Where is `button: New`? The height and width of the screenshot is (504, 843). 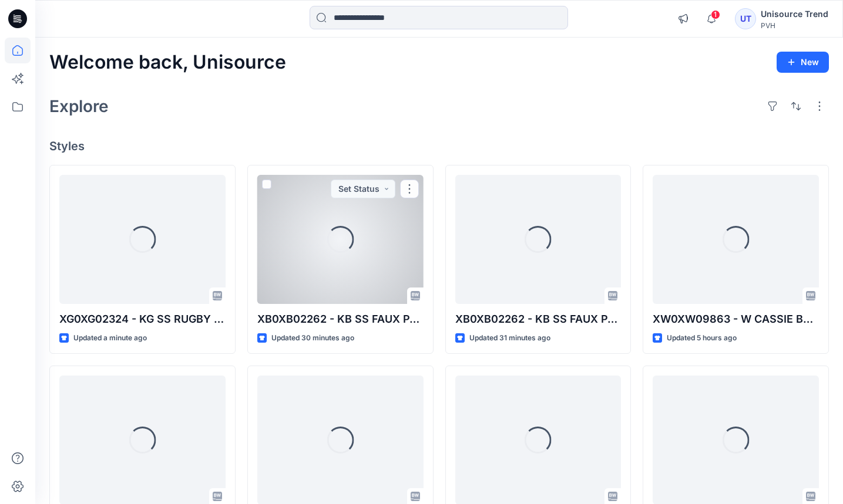 button: New is located at coordinates (802, 63).